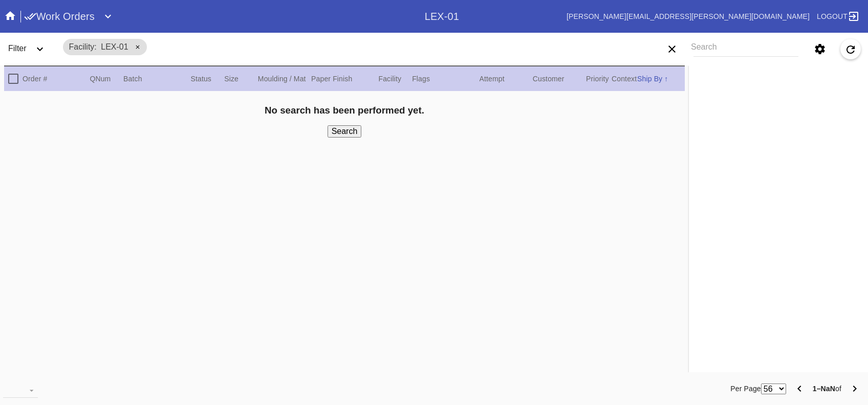 The image size is (868, 405). I want to click on span: Logout, so click(832, 16).